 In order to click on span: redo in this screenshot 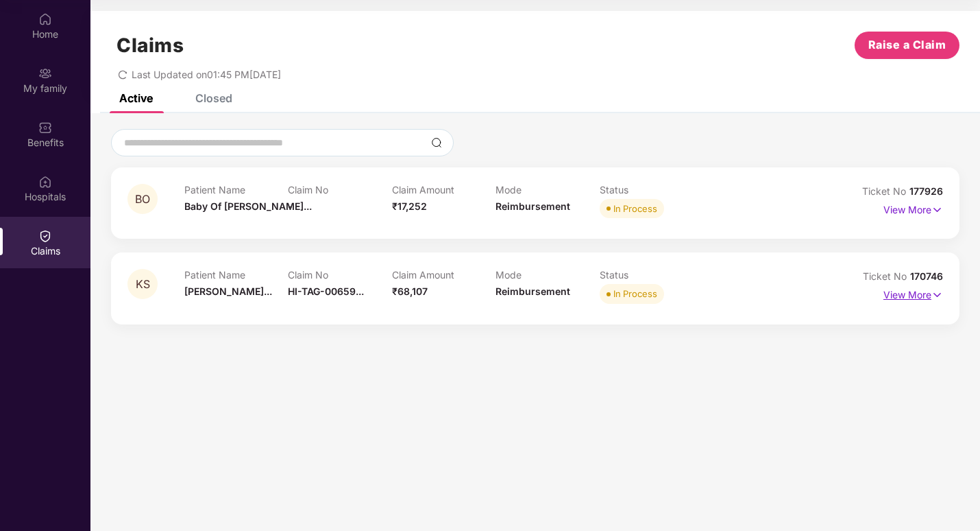, I will do `click(122, 74)`.